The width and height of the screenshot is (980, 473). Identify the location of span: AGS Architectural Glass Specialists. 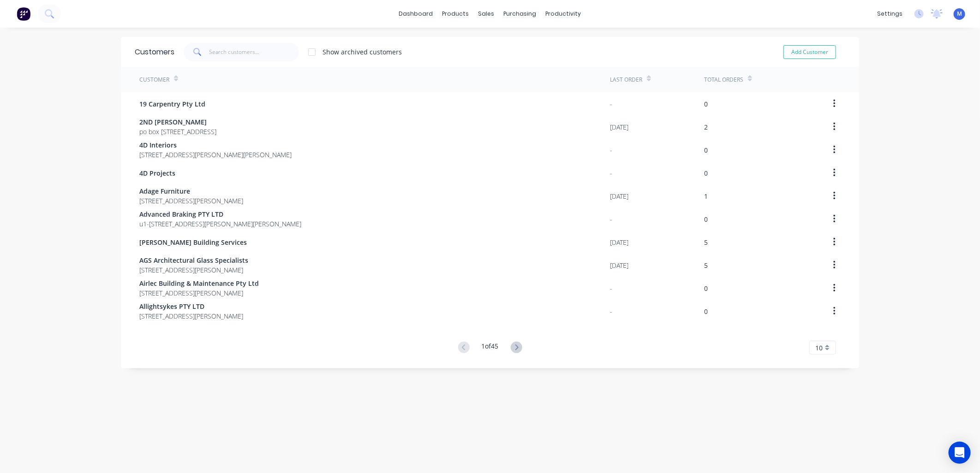
(194, 260).